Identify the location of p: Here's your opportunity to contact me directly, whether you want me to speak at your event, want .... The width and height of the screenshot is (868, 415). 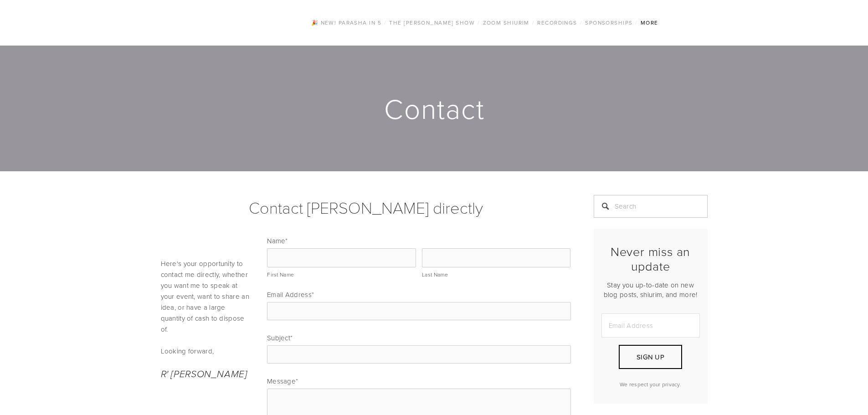
(206, 296).